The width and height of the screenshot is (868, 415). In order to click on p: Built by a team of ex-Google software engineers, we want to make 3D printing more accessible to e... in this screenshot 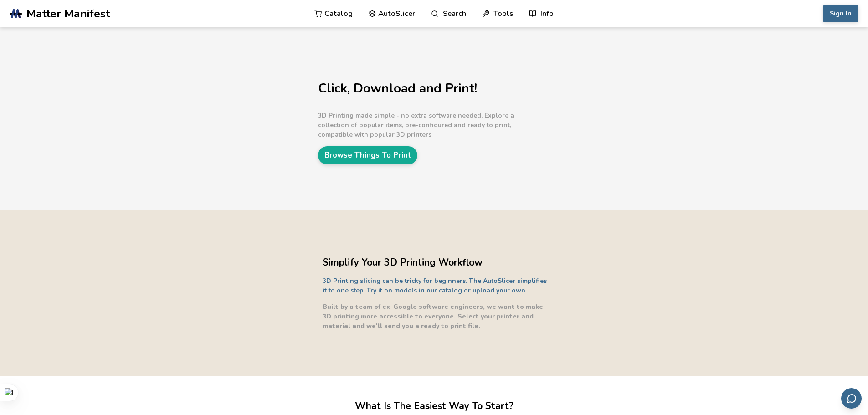, I will do `click(437, 316)`.